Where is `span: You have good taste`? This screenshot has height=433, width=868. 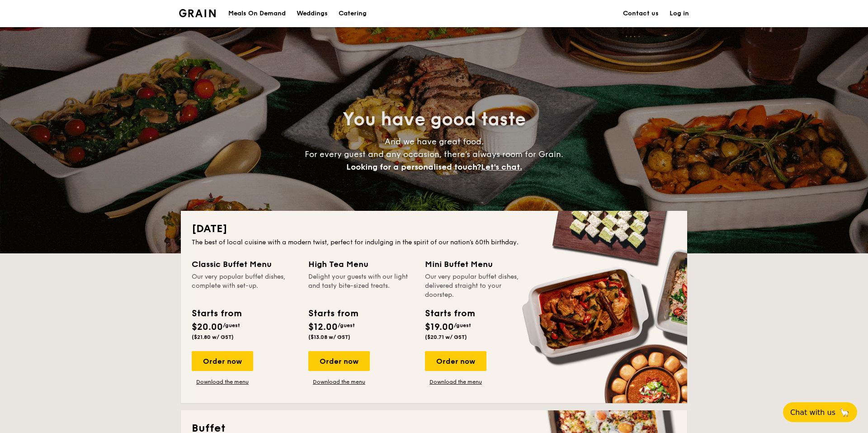 span: You have good taste is located at coordinates (434, 119).